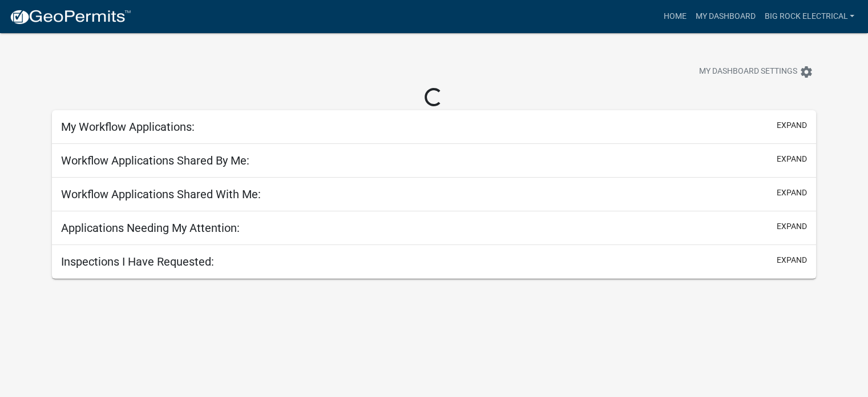  What do you see at coordinates (161, 194) in the screenshot?
I see `h5: Workflow Applications Shared With Me:` at bounding box center [161, 194].